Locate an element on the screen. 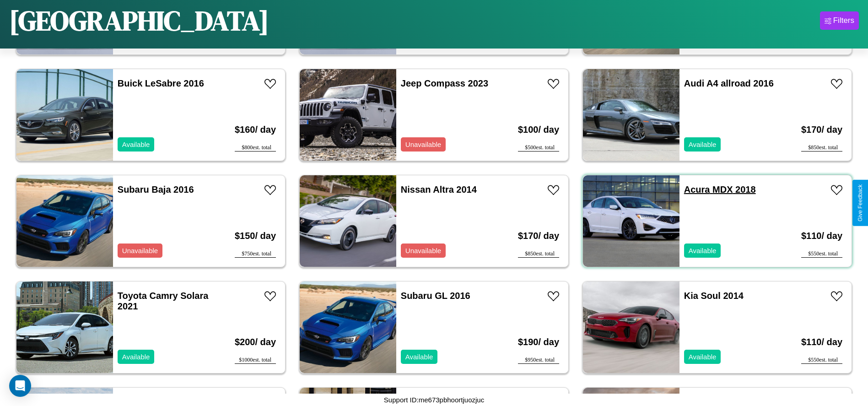 This screenshot has height=406, width=868. div: Give Feedback is located at coordinates (860, 203).